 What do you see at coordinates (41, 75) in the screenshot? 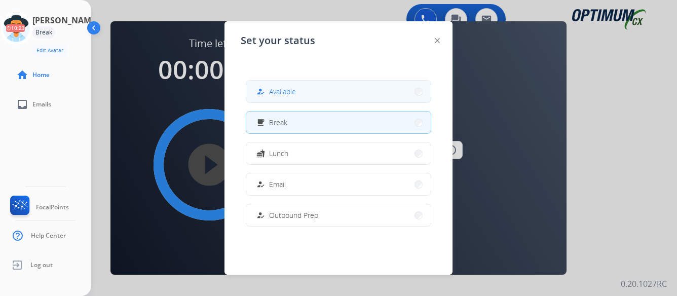
I see `span: Home` at bounding box center [41, 75].